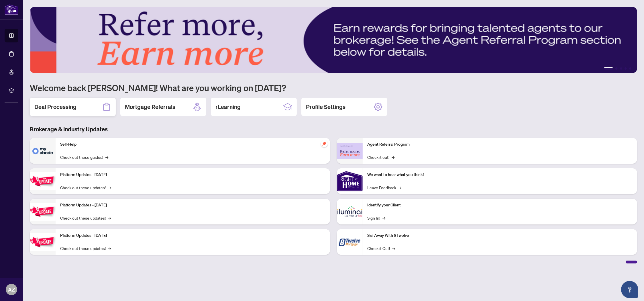  What do you see at coordinates (43, 212) in the screenshot?
I see `img: Platform Updates - July 8, 2025` at bounding box center [43, 212].